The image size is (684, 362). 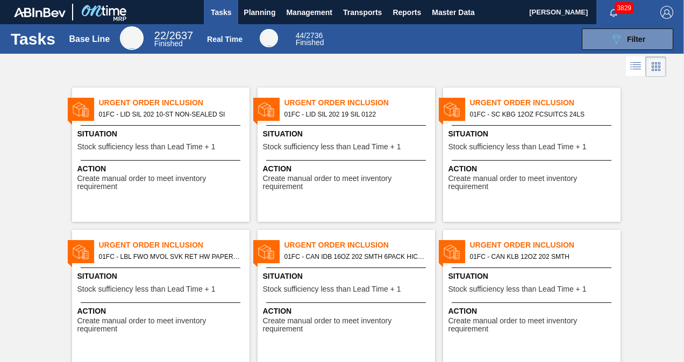 What do you see at coordinates (259, 12) in the screenshot?
I see `span: Planning` at bounding box center [259, 12].